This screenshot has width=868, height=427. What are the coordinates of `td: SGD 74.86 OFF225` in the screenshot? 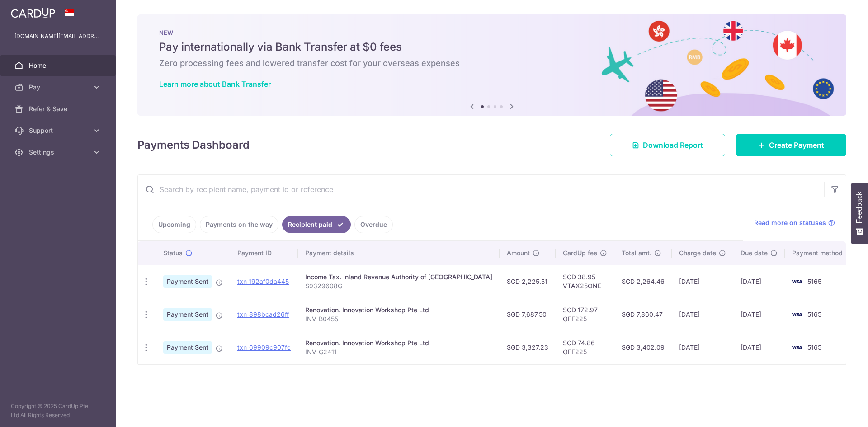 It's located at (585, 347).